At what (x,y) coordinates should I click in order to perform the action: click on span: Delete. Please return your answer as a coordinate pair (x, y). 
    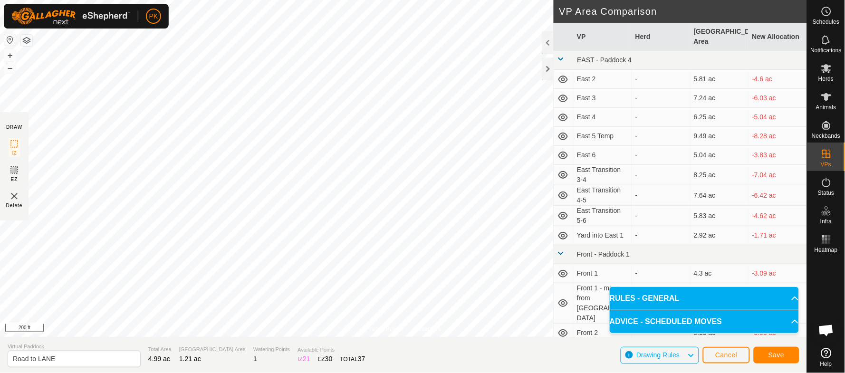
    Looking at the image, I should click on (14, 205).